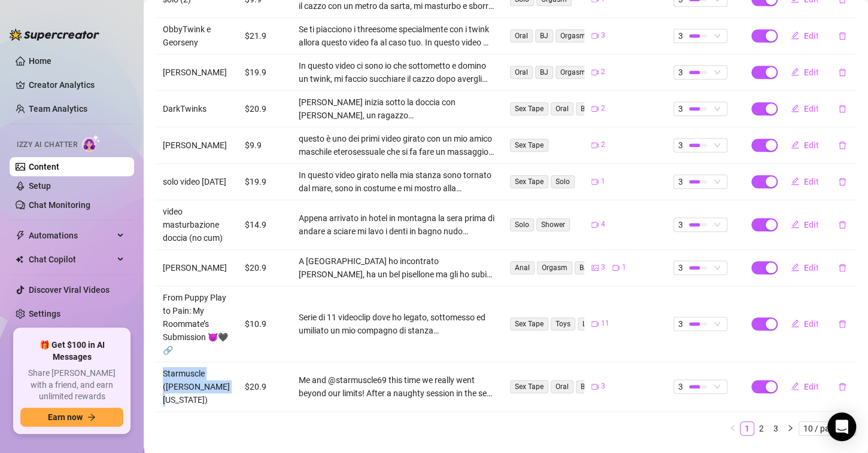 This screenshot has width=868, height=453. I want to click on span: Toys, so click(563, 324).